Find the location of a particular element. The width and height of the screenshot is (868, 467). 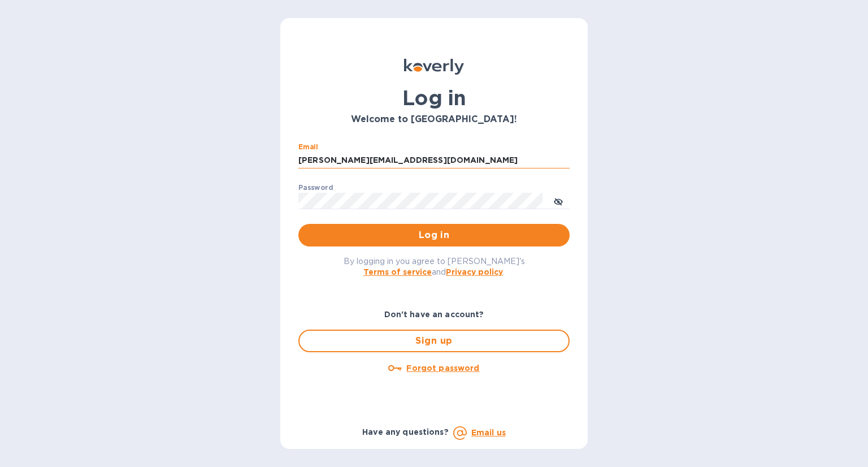

button: Log in is located at coordinates (434, 235).